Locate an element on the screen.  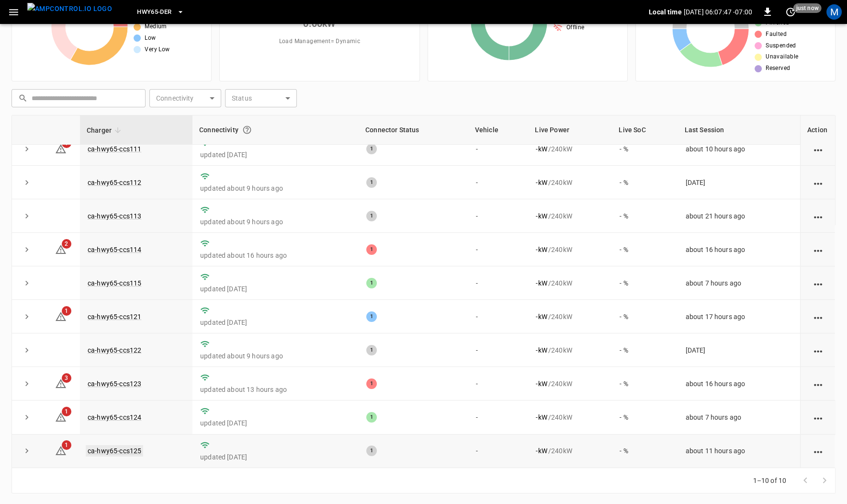
th: Vehicle is located at coordinates (498, 130).